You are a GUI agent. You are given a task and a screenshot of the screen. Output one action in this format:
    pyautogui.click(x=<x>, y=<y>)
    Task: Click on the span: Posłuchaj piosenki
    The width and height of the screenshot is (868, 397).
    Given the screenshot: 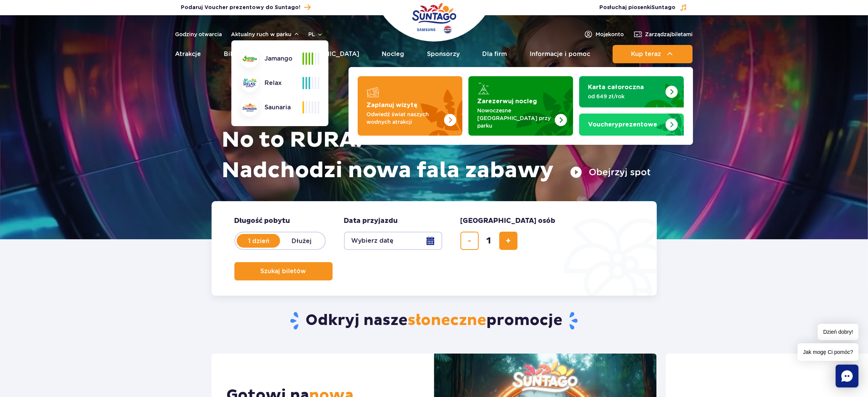 What is the action you would take?
    pyautogui.click(x=638, y=8)
    